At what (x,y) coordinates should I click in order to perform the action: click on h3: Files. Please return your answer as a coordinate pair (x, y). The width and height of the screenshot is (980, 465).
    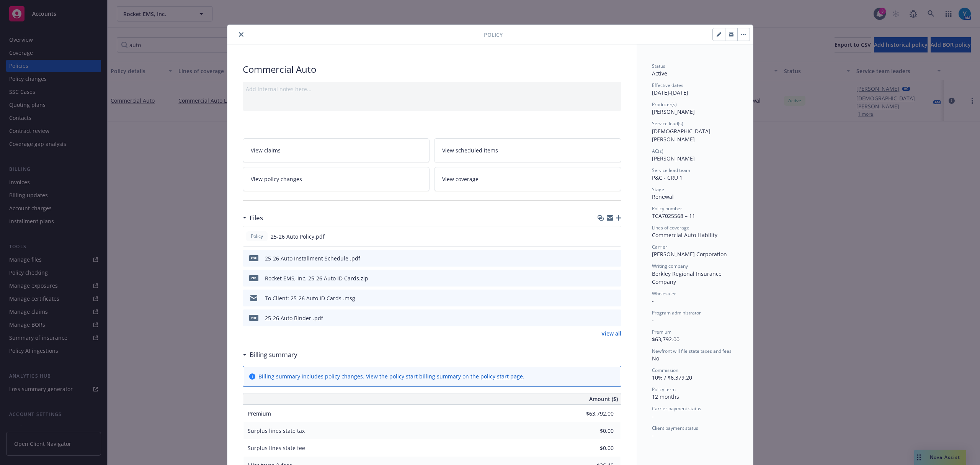
    Looking at the image, I should click on (256, 218).